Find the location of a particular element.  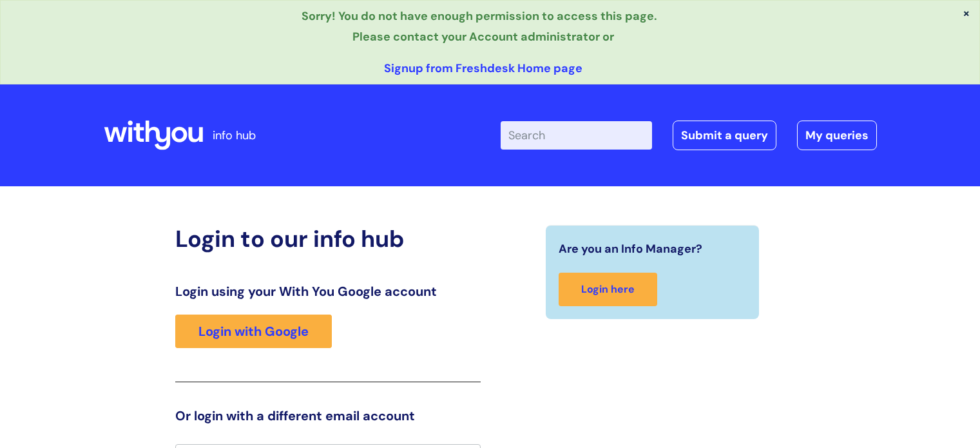

p: info hub is located at coordinates (234, 135).